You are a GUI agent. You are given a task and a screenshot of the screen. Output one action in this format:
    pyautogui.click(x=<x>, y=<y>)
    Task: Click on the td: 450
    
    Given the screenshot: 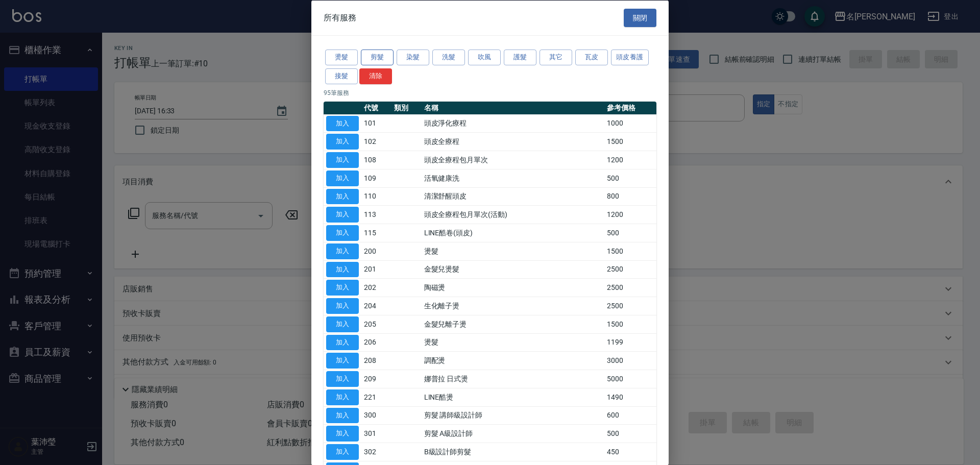 What is the action you would take?
    pyautogui.click(x=630, y=452)
    